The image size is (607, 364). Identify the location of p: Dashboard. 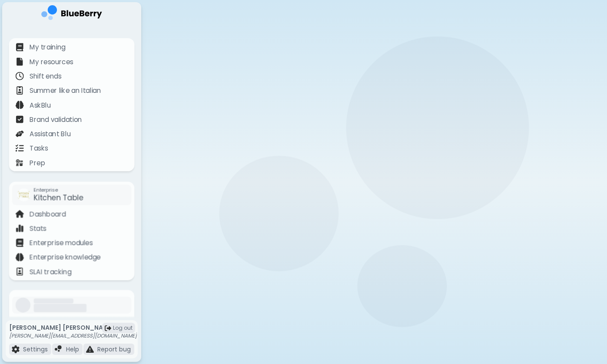
(48, 214).